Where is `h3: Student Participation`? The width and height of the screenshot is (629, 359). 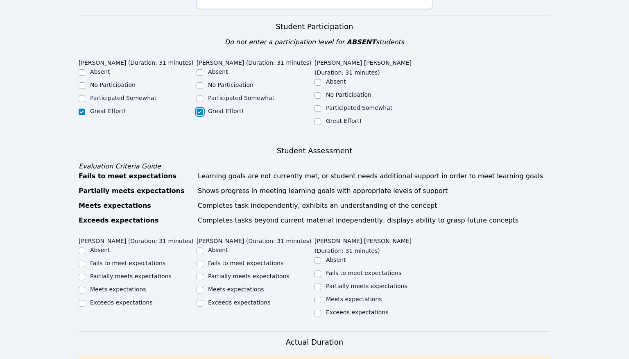 h3: Student Participation is located at coordinates (314, 27).